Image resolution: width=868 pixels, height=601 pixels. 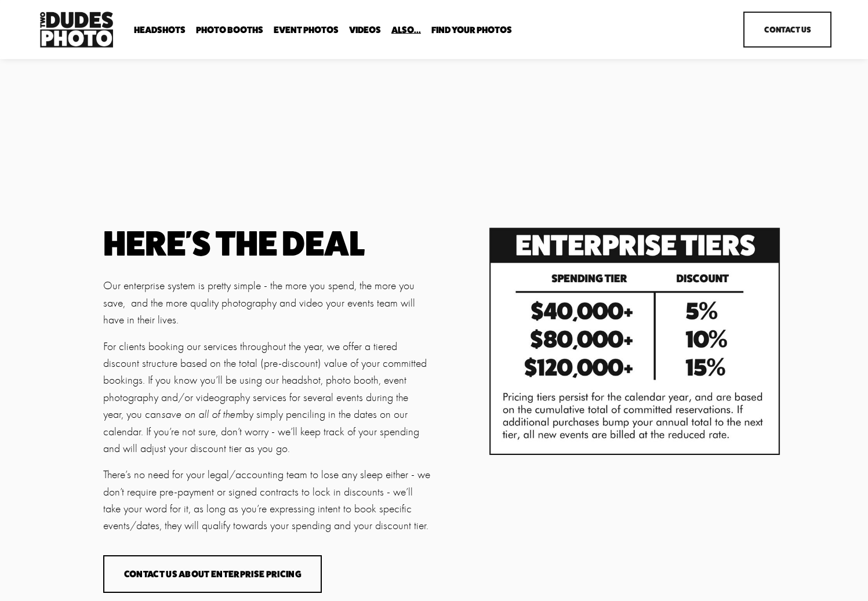 What do you see at coordinates (202, 414) in the screenshot?
I see `em: save on all of them` at bounding box center [202, 414].